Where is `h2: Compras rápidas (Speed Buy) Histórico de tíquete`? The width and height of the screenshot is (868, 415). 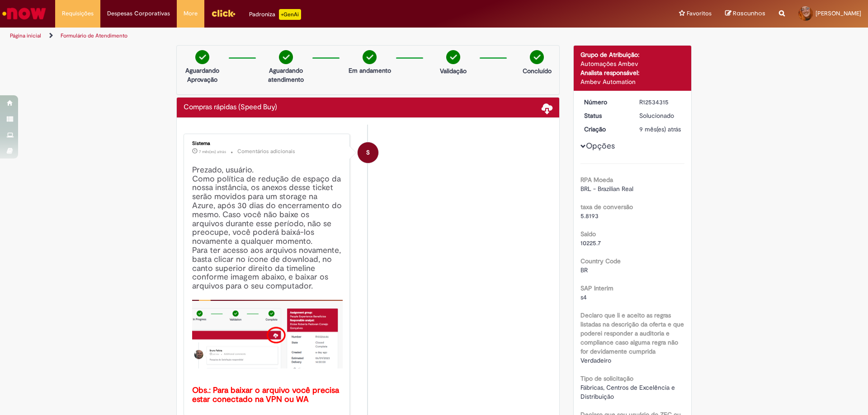
h2: Compras rápidas (Speed Buy) Histórico de tíquete is located at coordinates (230, 108).